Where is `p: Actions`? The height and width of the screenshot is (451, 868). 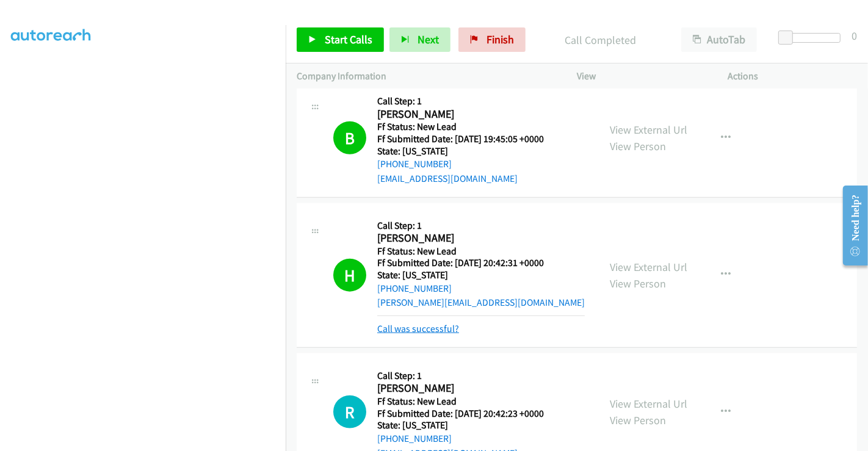 p: Actions is located at coordinates (793, 76).